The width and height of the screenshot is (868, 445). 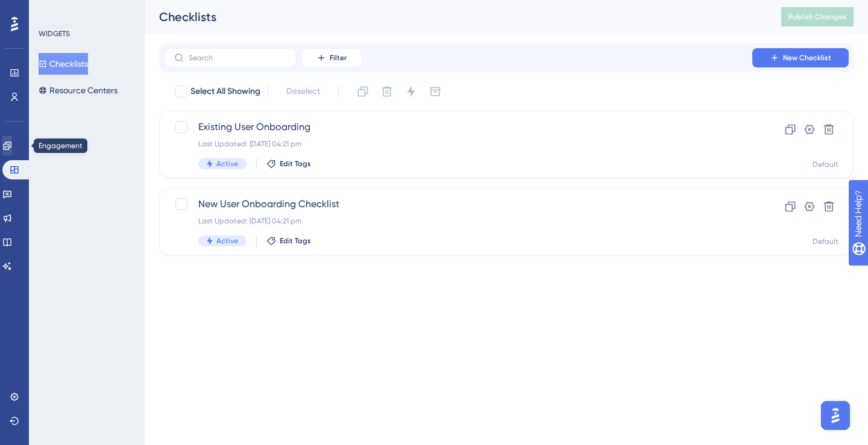 I want to click on span: Select All Showing, so click(x=226, y=92).